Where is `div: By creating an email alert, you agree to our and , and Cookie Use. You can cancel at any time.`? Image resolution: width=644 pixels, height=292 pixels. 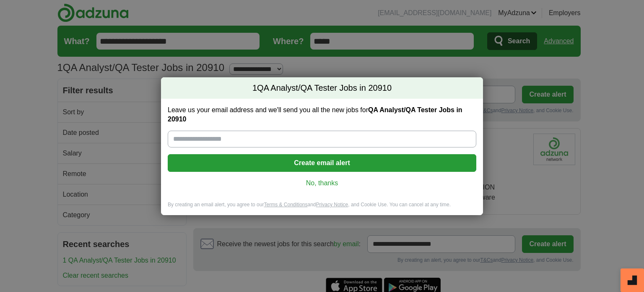
div: By creating an email alert, you agree to our and , and Cookie Use. You can cancel at any time. is located at coordinates (322, 207).